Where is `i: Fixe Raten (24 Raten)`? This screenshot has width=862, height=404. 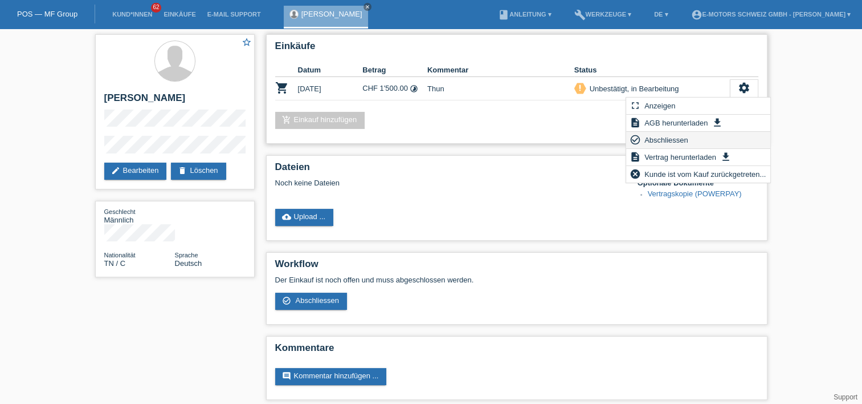 i: Fixe Raten (24 Raten) is located at coordinates (414, 88).